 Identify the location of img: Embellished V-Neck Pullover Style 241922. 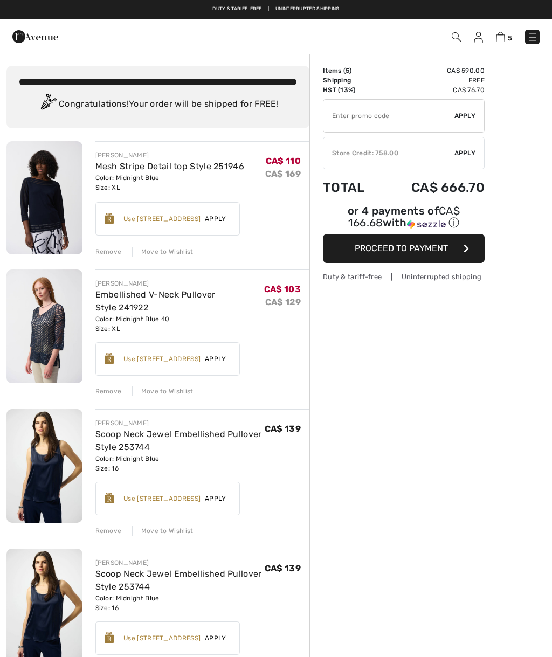
(44, 326).